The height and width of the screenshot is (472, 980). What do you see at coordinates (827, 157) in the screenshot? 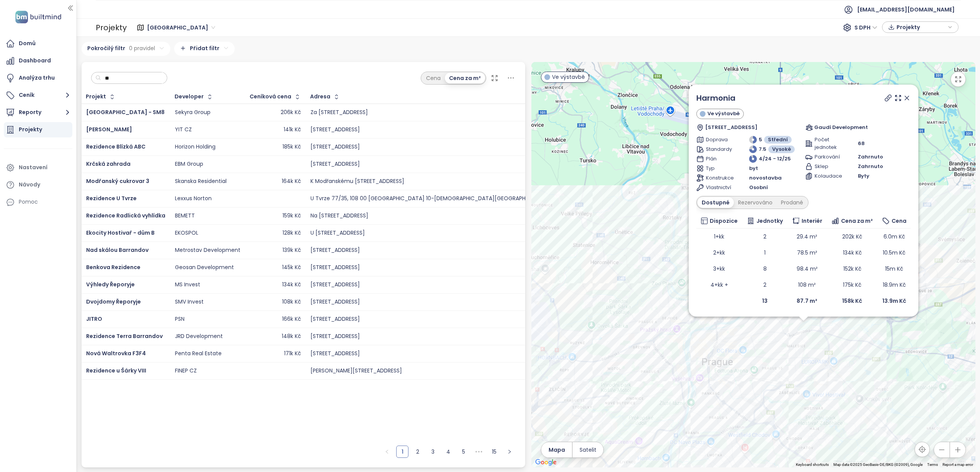
I see `span: Parkování` at bounding box center [827, 157].